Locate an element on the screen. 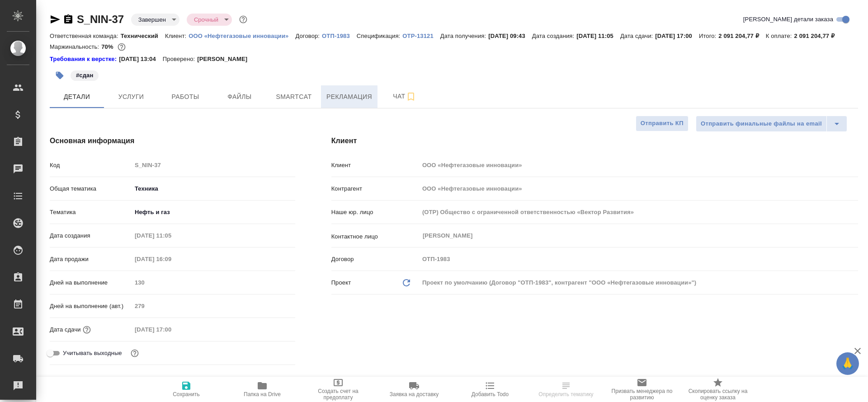 The height and width of the screenshot is (402, 868). p: К оплате: is located at coordinates (780, 36).